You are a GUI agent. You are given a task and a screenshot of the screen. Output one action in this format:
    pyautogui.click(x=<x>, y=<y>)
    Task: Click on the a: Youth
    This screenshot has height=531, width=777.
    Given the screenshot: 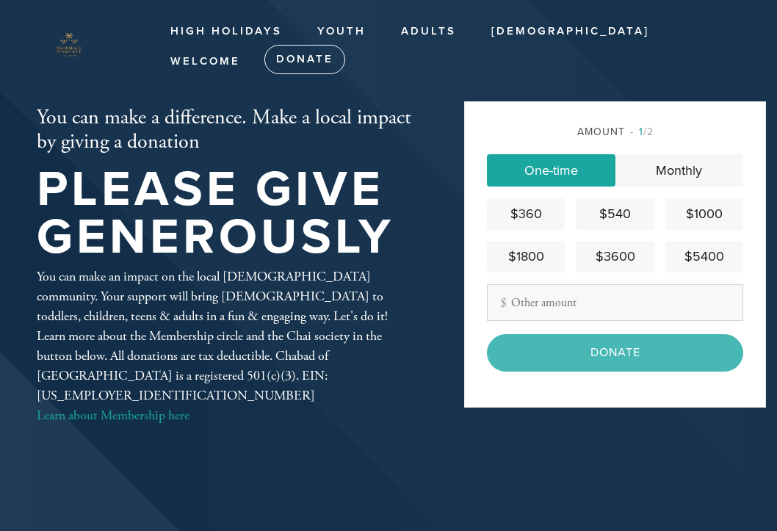 What is the action you would take?
    pyautogui.click(x=341, y=32)
    